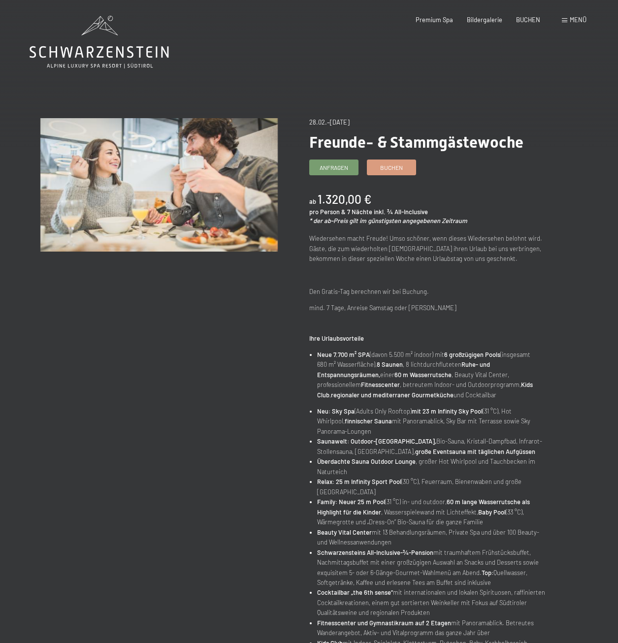 The height and width of the screenshot is (643, 618). What do you see at coordinates (359, 482) in the screenshot?
I see `strong: Relax: 25 m Infinity Sport Pool` at bounding box center [359, 482].